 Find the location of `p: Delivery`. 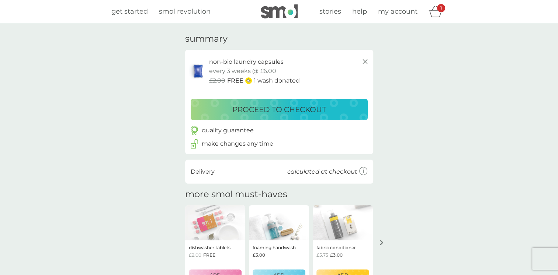

p: Delivery is located at coordinates (203, 172).